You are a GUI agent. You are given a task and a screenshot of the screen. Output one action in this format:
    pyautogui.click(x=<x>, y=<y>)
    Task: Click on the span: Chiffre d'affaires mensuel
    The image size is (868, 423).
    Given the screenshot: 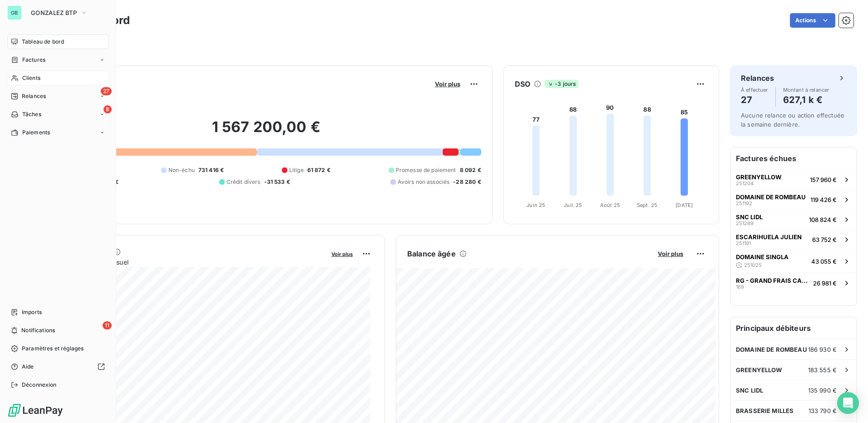 What is the action you would take?
    pyautogui.click(x=188, y=262)
    